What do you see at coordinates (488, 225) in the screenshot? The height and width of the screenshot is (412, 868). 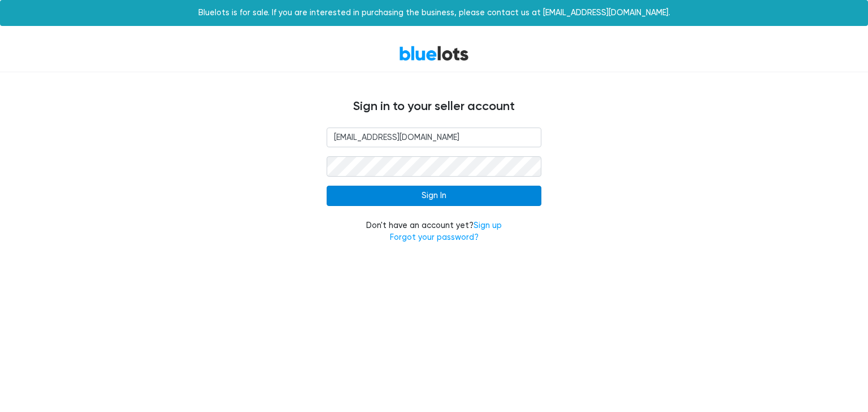 I see `a: Sign up` at bounding box center [488, 225].